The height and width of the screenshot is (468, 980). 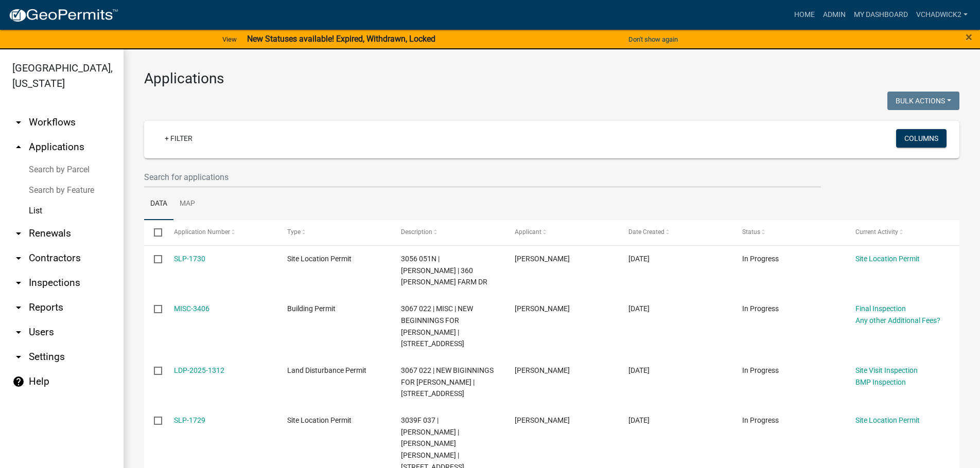 I want to click on datatable-header-cell: Date Created, so click(x=675, y=233).